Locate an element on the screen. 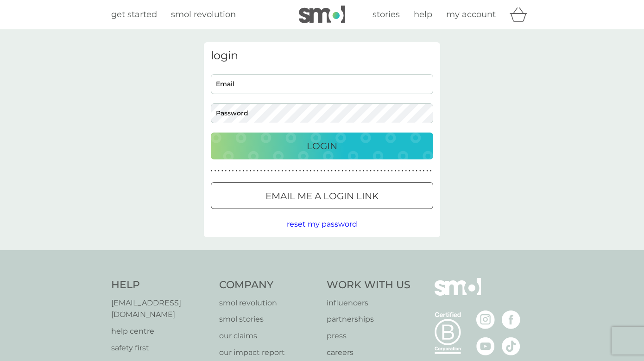  h4: Help is located at coordinates (161, 285).